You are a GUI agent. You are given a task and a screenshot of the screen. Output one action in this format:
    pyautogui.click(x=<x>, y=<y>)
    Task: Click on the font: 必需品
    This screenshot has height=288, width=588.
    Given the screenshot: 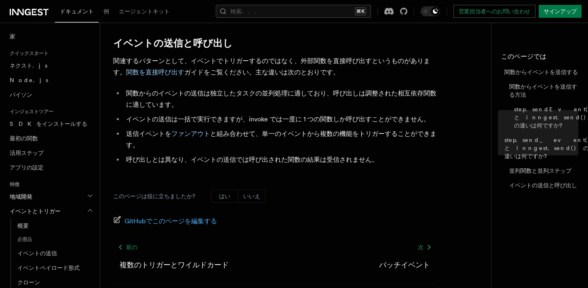 What is the action you would take?
    pyautogui.click(x=25, y=239)
    